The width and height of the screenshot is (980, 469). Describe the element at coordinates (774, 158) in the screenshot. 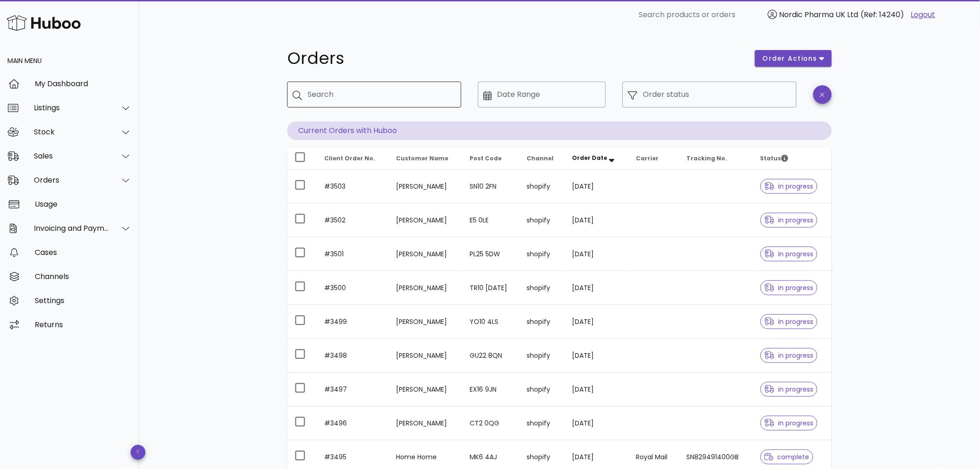

I see `span: Status` at that location.